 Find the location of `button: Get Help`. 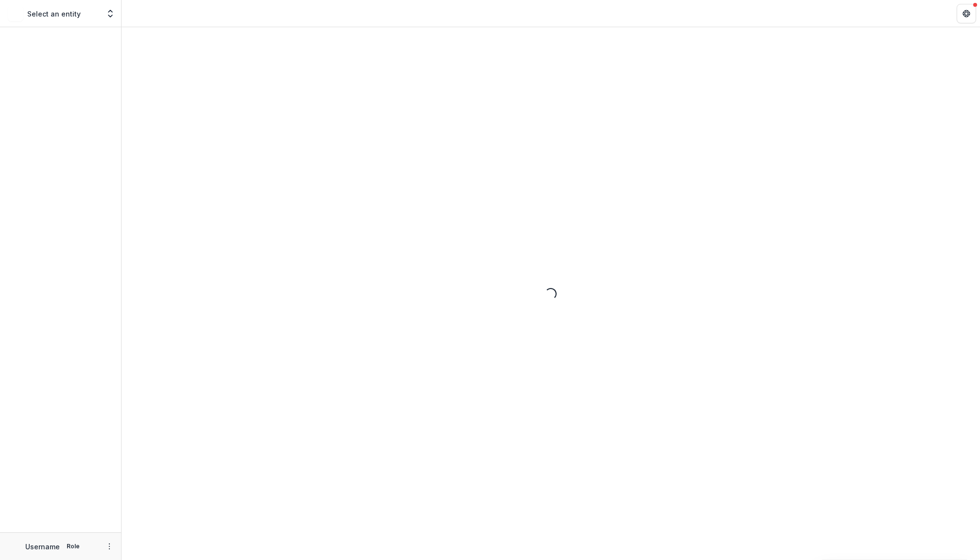

button: Get Help is located at coordinates (966, 13).